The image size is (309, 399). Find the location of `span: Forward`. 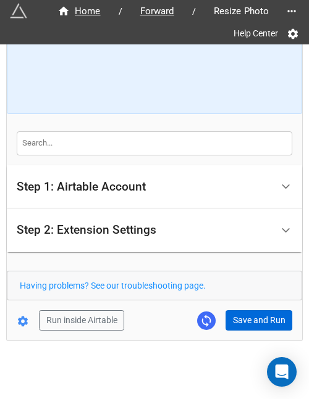

span: Forward is located at coordinates (157, 11).